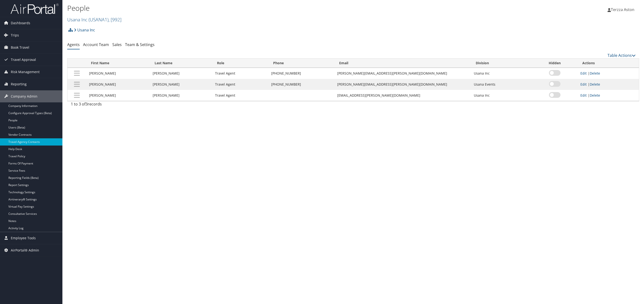 Image resolution: width=644 pixels, height=304 pixels. What do you see at coordinates (555, 63) in the screenshot?
I see `th: Hidden` at bounding box center [555, 63].